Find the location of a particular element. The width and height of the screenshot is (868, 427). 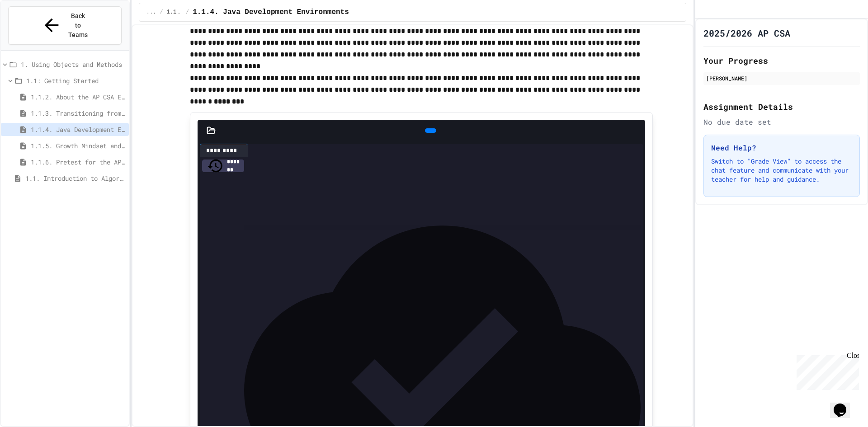

span: 1.1.5. Growth Mindset and Pair Programming is located at coordinates (78, 145).